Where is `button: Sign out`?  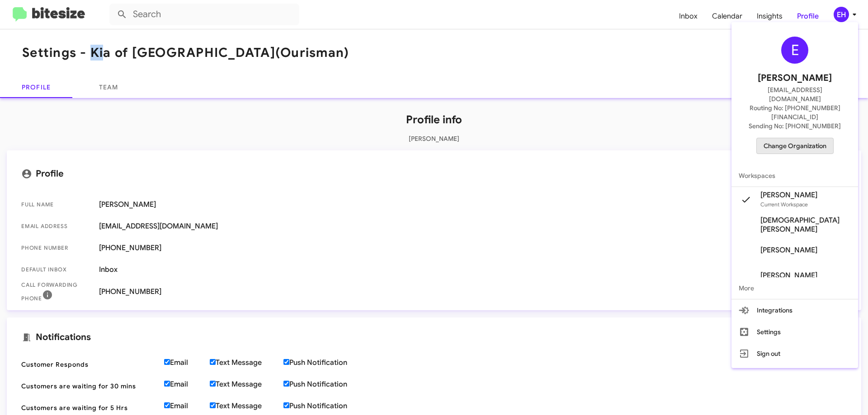 button: Sign out is located at coordinates (794, 354).